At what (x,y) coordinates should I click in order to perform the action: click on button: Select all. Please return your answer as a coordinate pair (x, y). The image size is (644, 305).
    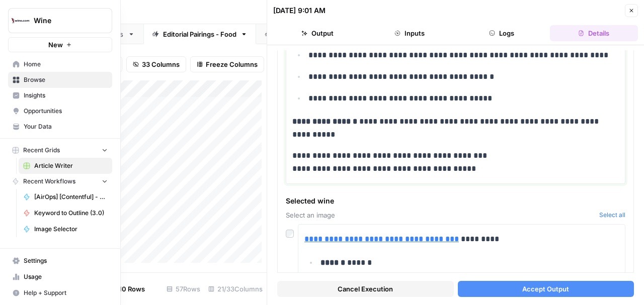
    Looking at the image, I should click on (612, 215).